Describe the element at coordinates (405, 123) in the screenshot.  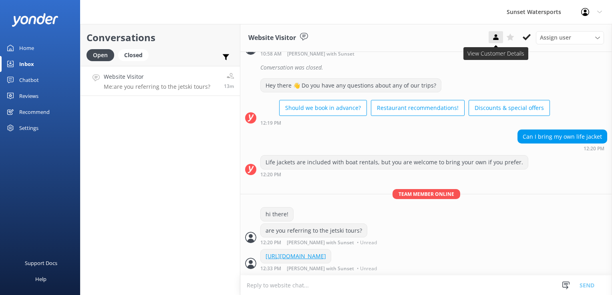
I see `div: 11:19am 12-Aug-2025 (UTC -05:00) America/Cancun` at that location.